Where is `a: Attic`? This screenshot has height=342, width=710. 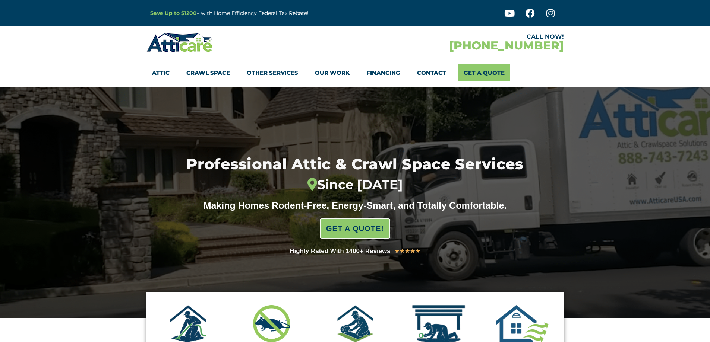
a: Attic is located at coordinates (161, 73).